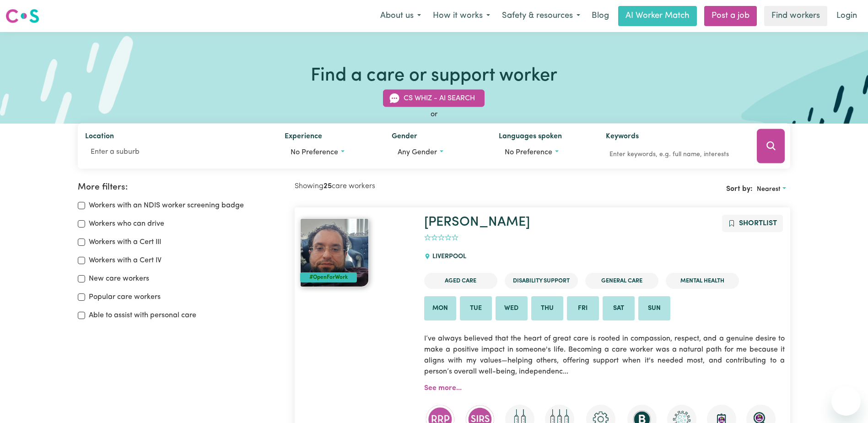 This screenshot has width=868, height=423. I want to click on li: Aged Care, so click(461, 280).